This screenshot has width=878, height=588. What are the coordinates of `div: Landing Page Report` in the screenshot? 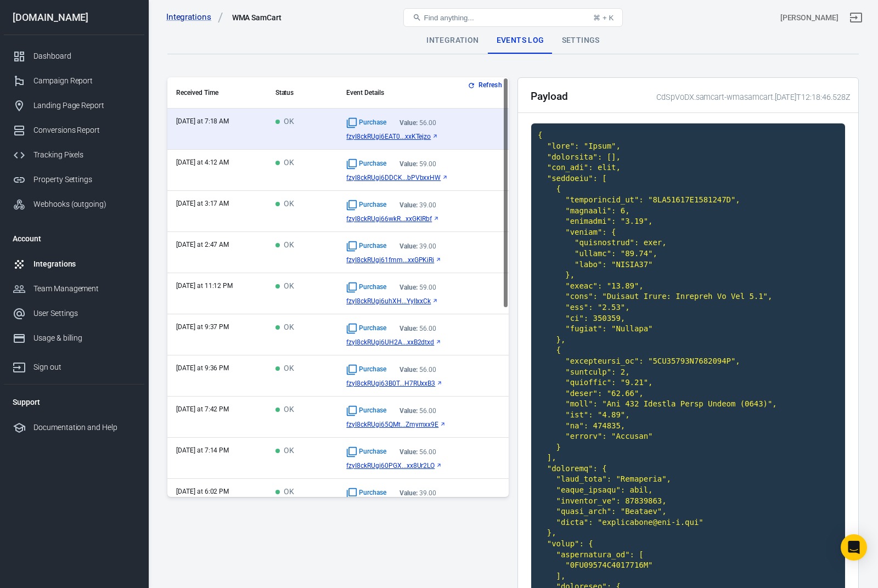 It's located at (85, 105).